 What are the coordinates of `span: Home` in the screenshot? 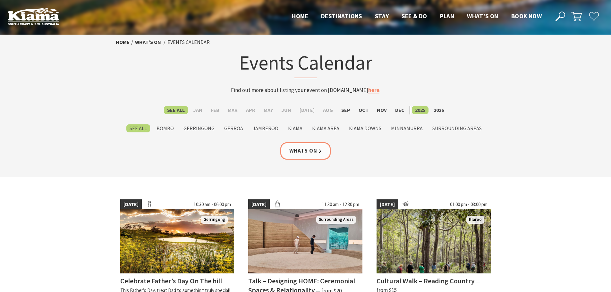 It's located at (300, 16).